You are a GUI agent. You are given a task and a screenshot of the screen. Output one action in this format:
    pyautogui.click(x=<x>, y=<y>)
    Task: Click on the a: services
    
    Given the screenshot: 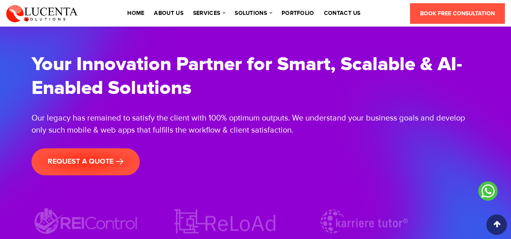 What is the action you would take?
    pyautogui.click(x=209, y=13)
    